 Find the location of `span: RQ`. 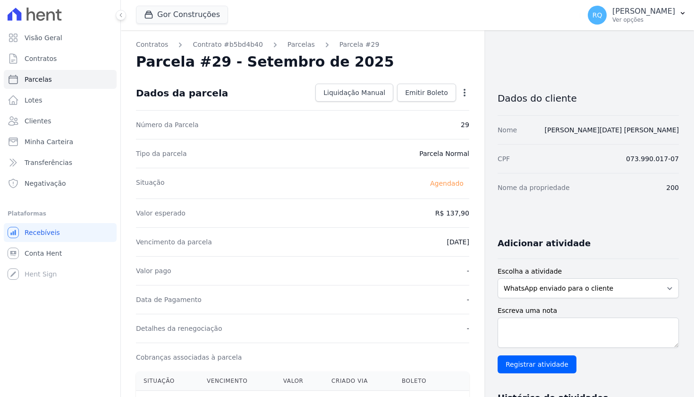

span: RQ is located at coordinates (597, 15).